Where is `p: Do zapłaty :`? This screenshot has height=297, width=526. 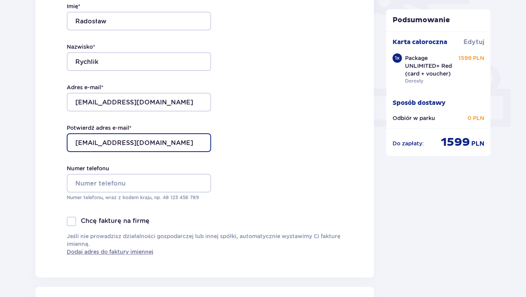 p: Do zapłaty : is located at coordinates (408, 144).